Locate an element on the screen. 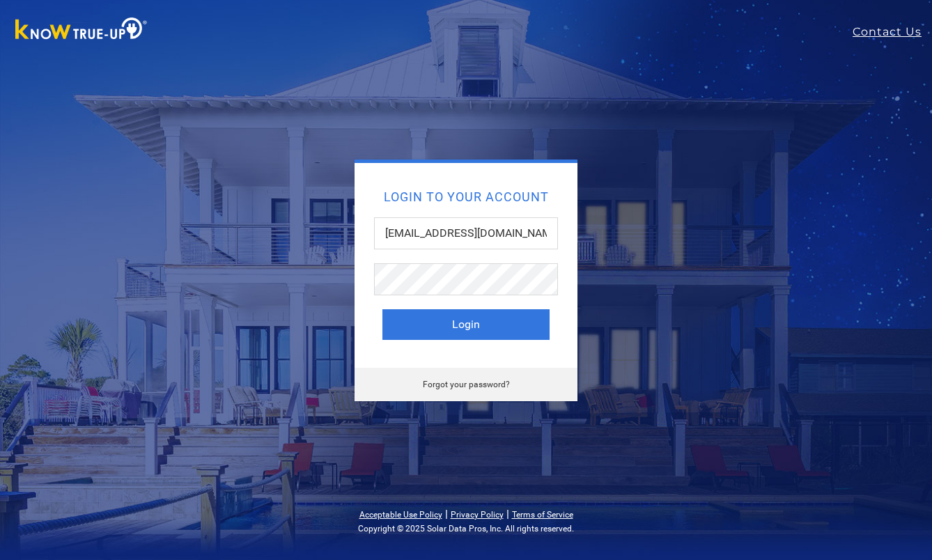  h2: Login to your account is located at coordinates (466, 197).